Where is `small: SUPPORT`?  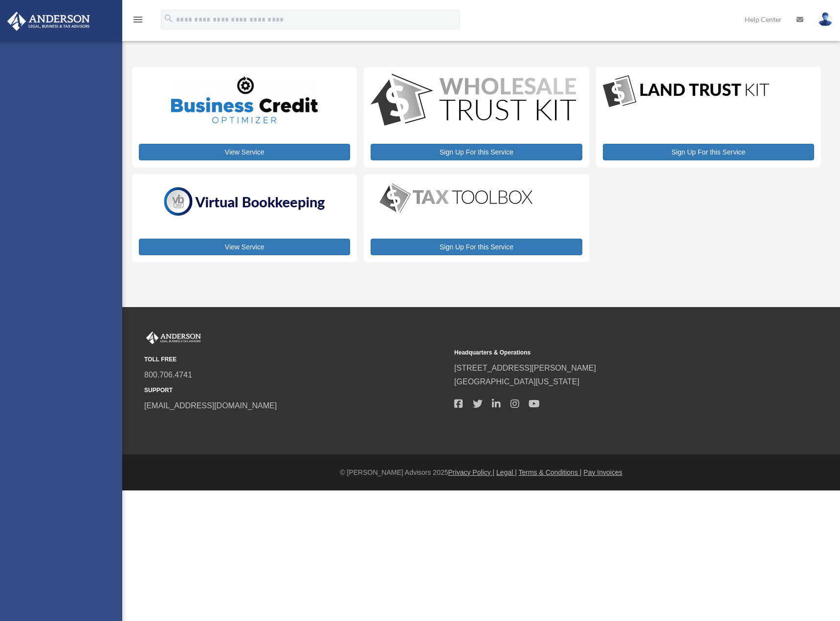
small: SUPPORT is located at coordinates (296, 390).